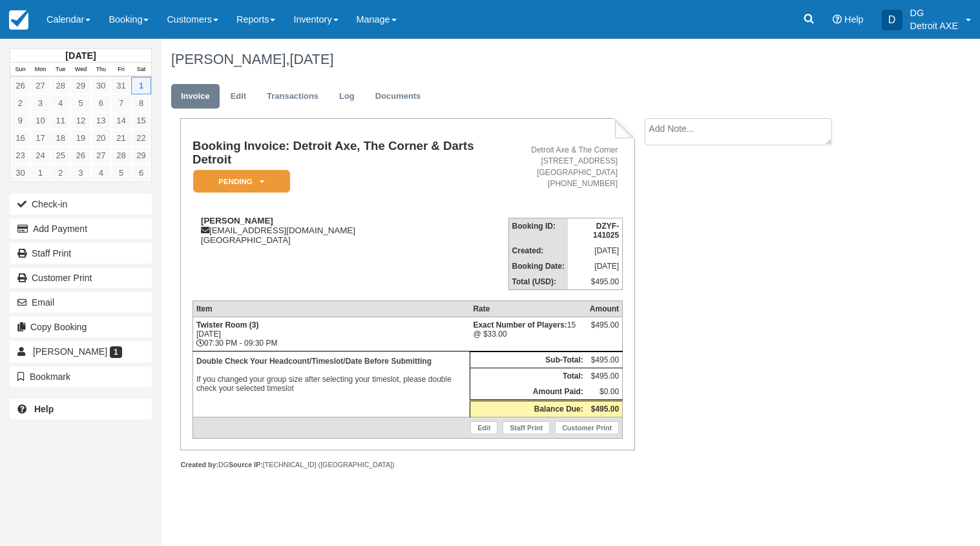  I want to click on a: 27, so click(40, 85).